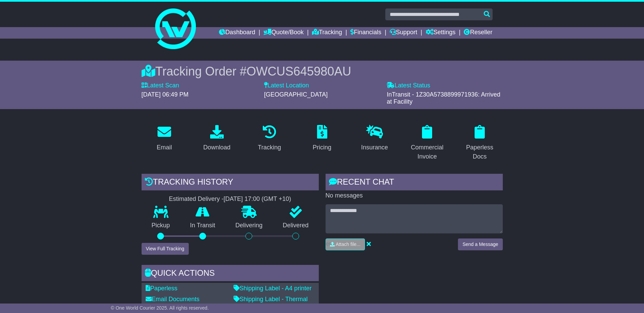 This screenshot has height=313, width=644. Describe the element at coordinates (480, 245) in the screenshot. I see `button: Send a Message` at that location.